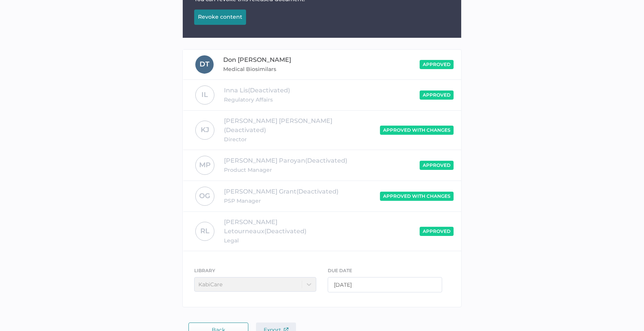 Image resolution: width=644 pixels, height=331 pixels. Describe the element at coordinates (204, 270) in the screenshot. I see `span: LIBRARY` at that location.